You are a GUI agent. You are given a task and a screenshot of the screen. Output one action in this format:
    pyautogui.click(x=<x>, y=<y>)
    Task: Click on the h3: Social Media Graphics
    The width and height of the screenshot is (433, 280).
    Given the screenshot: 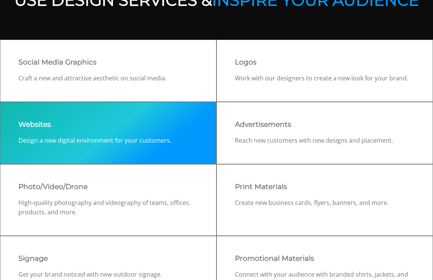 What is the action you would take?
    pyautogui.click(x=108, y=62)
    